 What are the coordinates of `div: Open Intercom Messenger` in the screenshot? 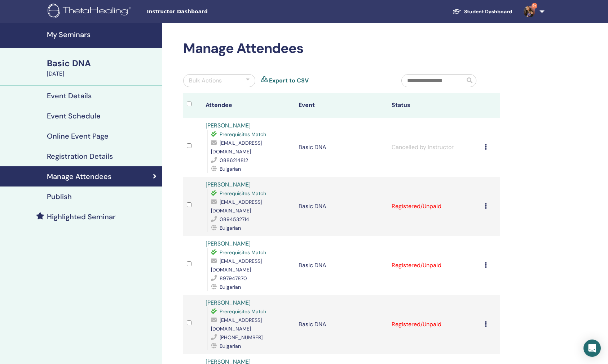 It's located at (592, 348).